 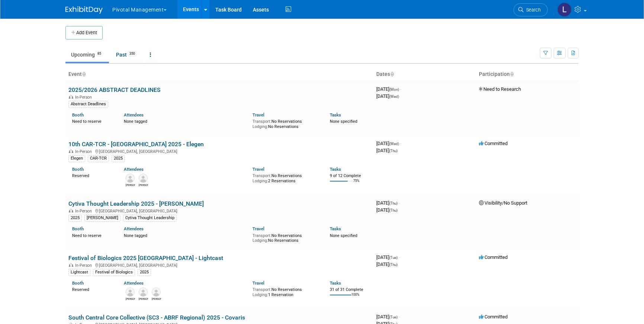 I want to click on span: Need to Research, so click(x=500, y=89).